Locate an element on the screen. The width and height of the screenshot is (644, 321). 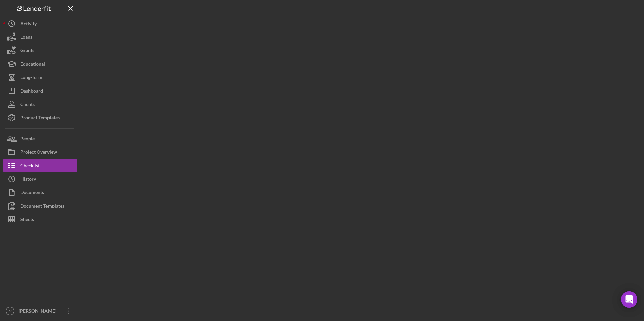
div: Dashboard is located at coordinates (32, 92).